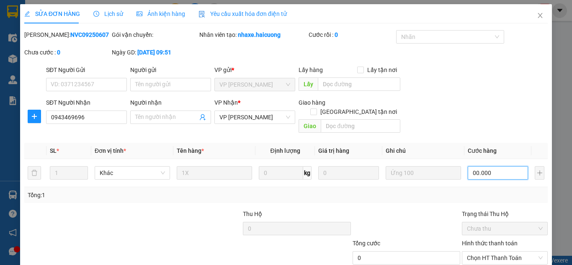 This screenshot has height=265, width=572. Describe the element at coordinates (226, 103) in the screenshot. I see `span: VP Nhận` at that location.